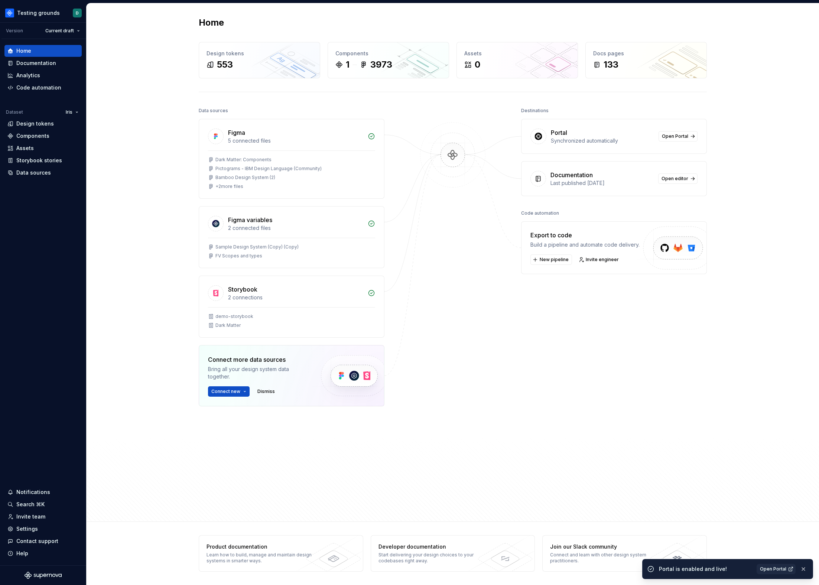  I want to click on div: D, so click(77, 13).